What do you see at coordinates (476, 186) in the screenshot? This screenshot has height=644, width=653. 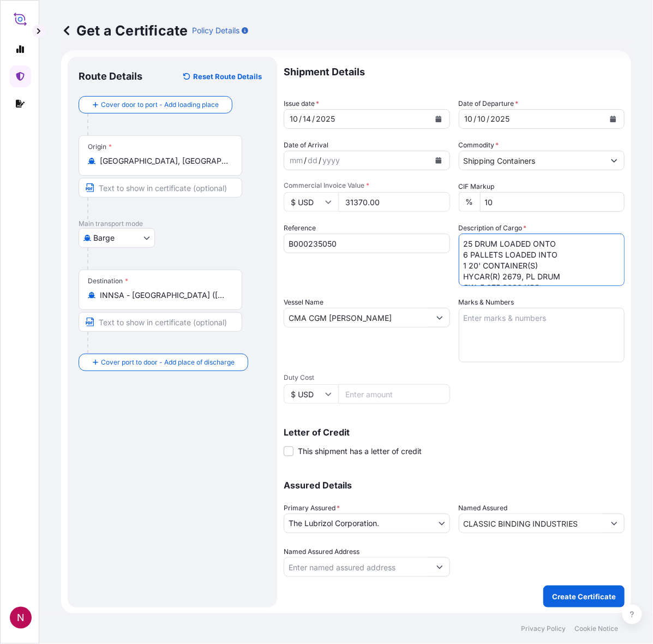 I see `label: CIF Markup` at bounding box center [476, 186].